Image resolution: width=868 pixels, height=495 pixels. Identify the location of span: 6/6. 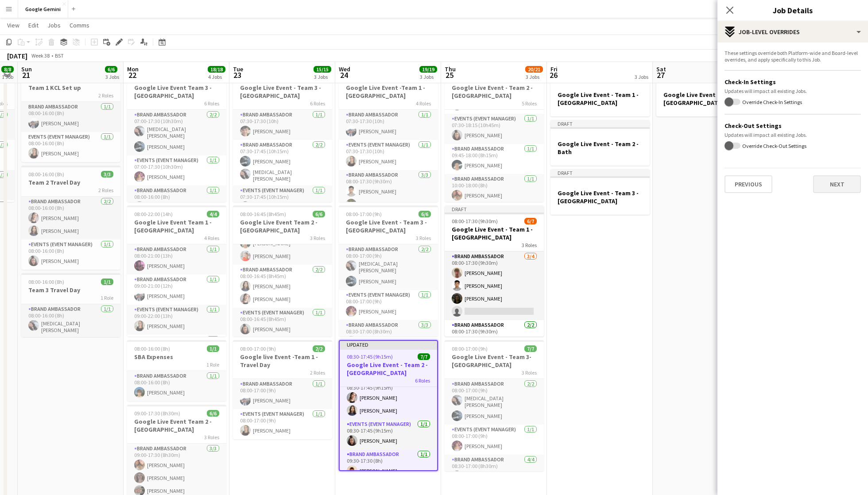
(111, 69).